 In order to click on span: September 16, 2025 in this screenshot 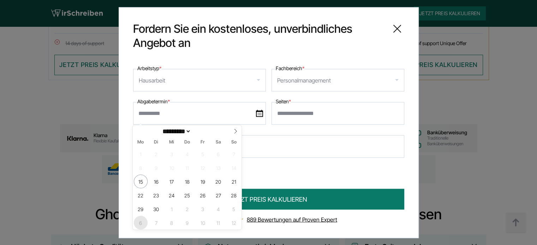, I will do `click(156, 181)`.